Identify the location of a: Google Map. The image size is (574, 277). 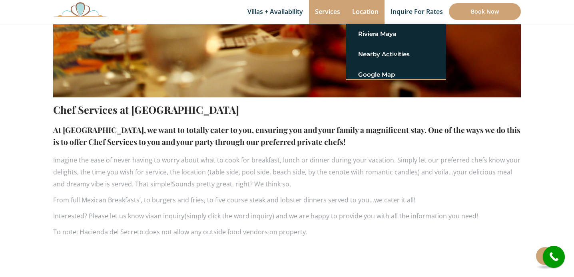
(396, 75).